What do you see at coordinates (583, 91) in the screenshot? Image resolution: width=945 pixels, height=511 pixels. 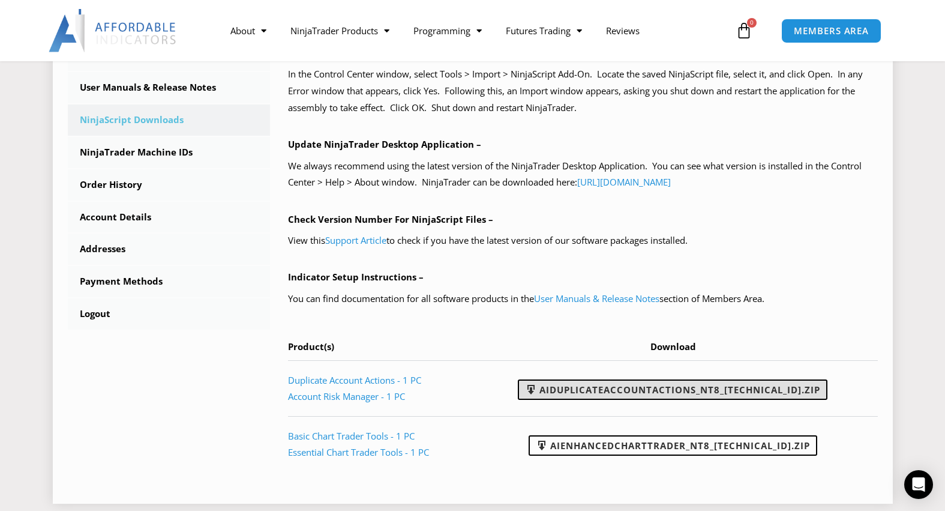 I see `p: In the Control Center window, select Tools > Import > NinjaScript Add-On. Locate the saved NinjaS...` at bounding box center [583, 91].